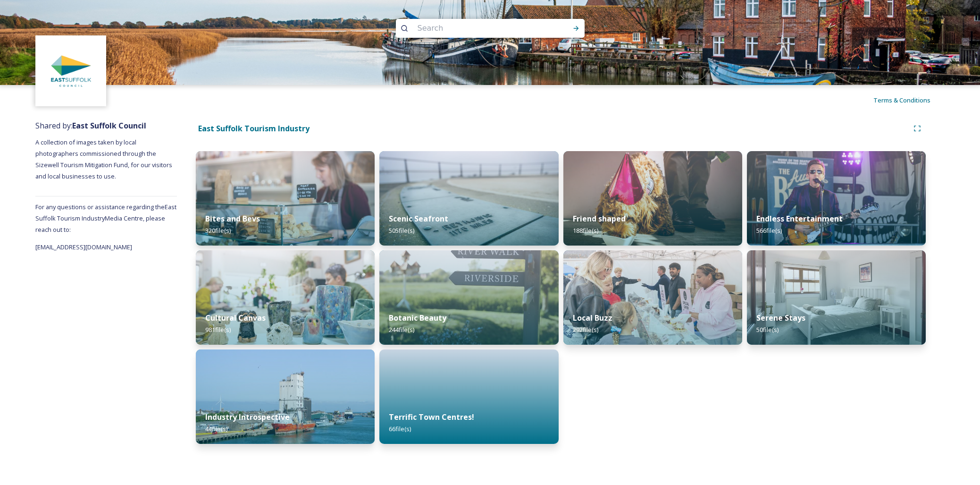 This screenshot has width=980, height=485. Describe the element at coordinates (836, 198) in the screenshot. I see `img: 96ddc713-6f77-4883-9b7d-4241002ee1fe.jpg` at that location.